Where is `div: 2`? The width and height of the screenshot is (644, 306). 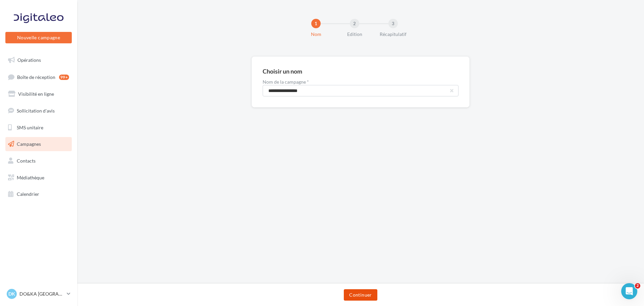
div: 2 is located at coordinates (355, 24).